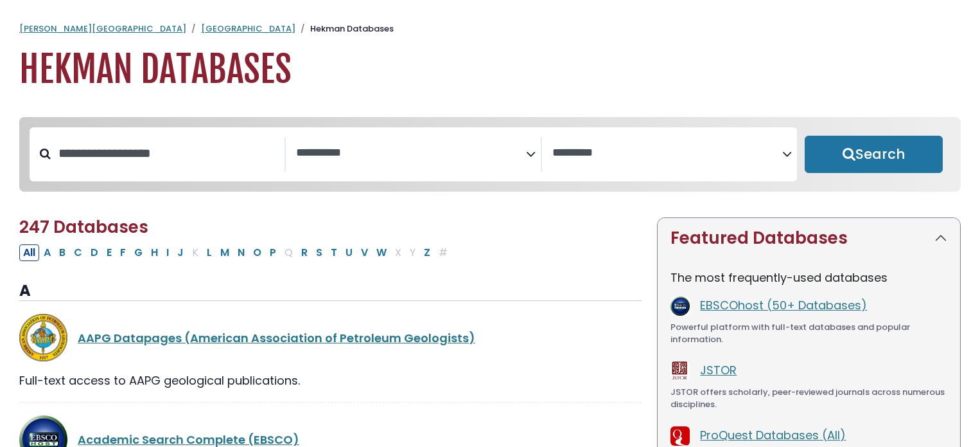 Image resolution: width=980 pixels, height=447 pixels. Describe the element at coordinates (490, 154) in the screenshot. I see `nav: Search filters` at that location.